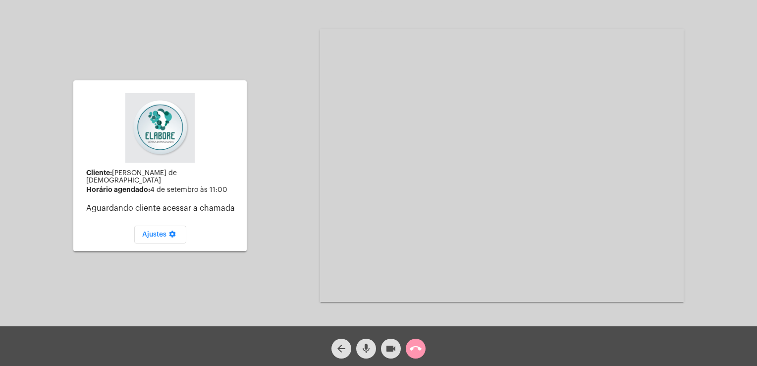  I want to click on mat-icon: videocam, so click(391, 348).